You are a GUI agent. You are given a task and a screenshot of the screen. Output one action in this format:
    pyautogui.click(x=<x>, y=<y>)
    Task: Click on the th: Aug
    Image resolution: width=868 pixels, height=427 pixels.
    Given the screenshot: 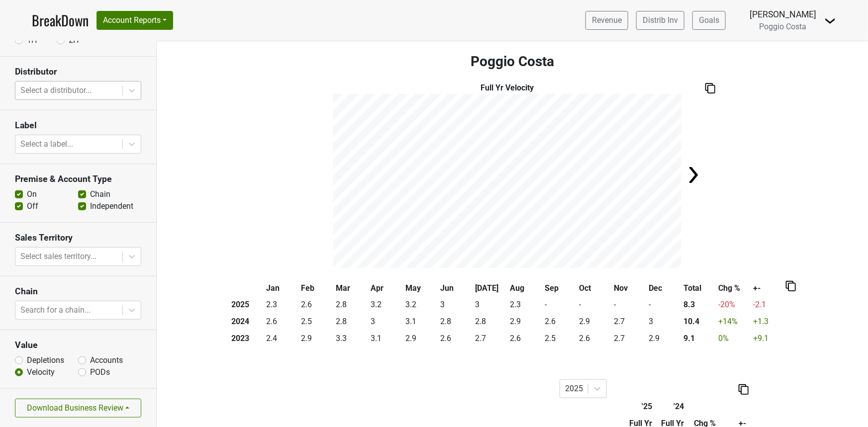 What is the action you would take?
    pyautogui.click(x=525, y=288)
    